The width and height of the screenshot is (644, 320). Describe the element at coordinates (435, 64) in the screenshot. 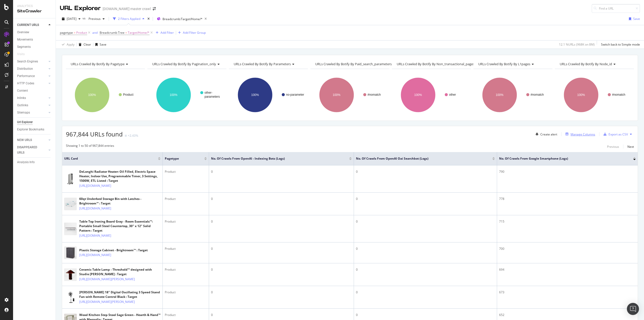

I see `span: URLs Crawled By Botify By non_transactional_pages` at that location.